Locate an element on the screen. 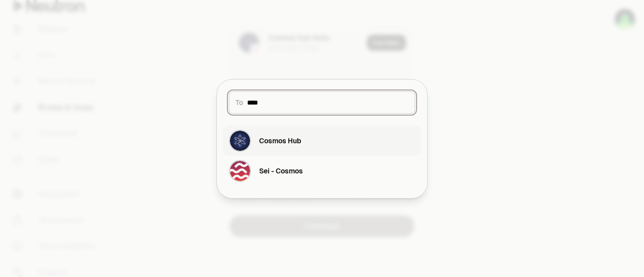  img: Cosmos Hub Logo is located at coordinates (240, 141).